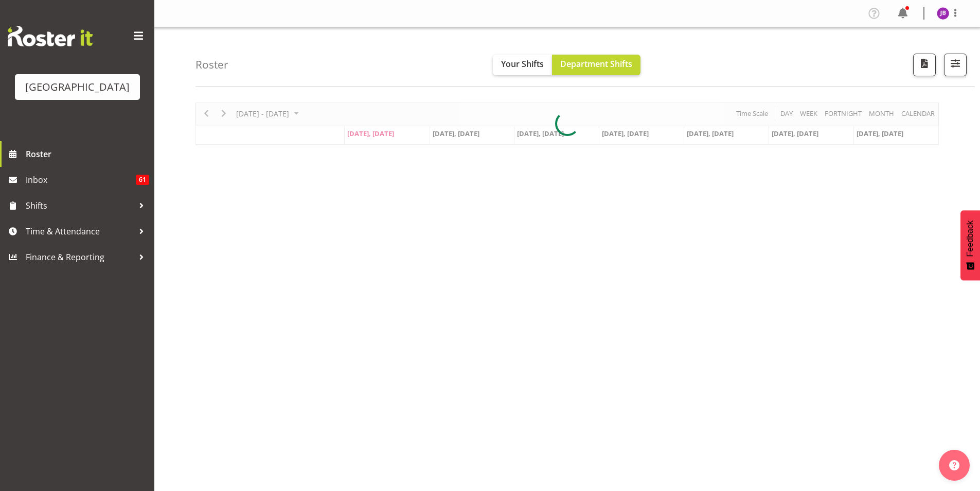 Image resolution: width=980 pixels, height=491 pixels. What do you see at coordinates (522, 65) in the screenshot?
I see `button: Your Shifts` at bounding box center [522, 65].